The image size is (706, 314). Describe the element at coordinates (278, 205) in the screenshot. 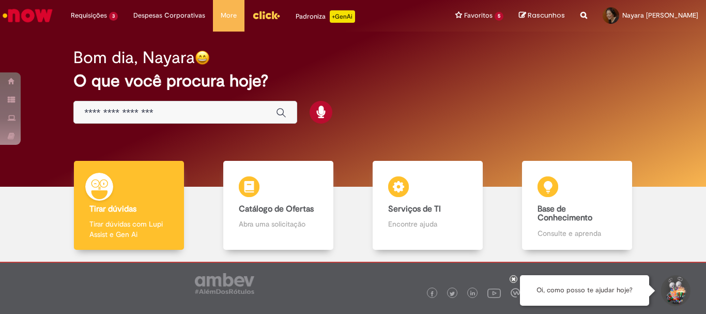

I see `a: Catálogo de Ofertas Abra uma solicitação` at that location.